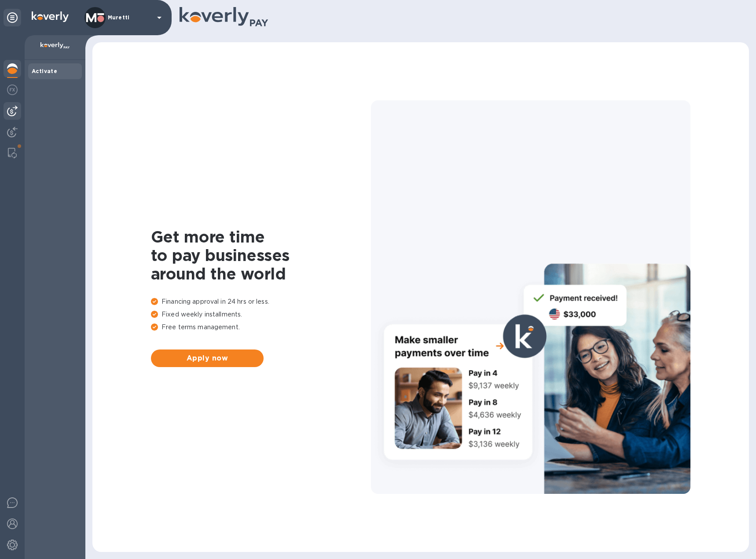 The height and width of the screenshot is (559, 756). Describe the element at coordinates (44, 71) in the screenshot. I see `b: Activate` at that location.